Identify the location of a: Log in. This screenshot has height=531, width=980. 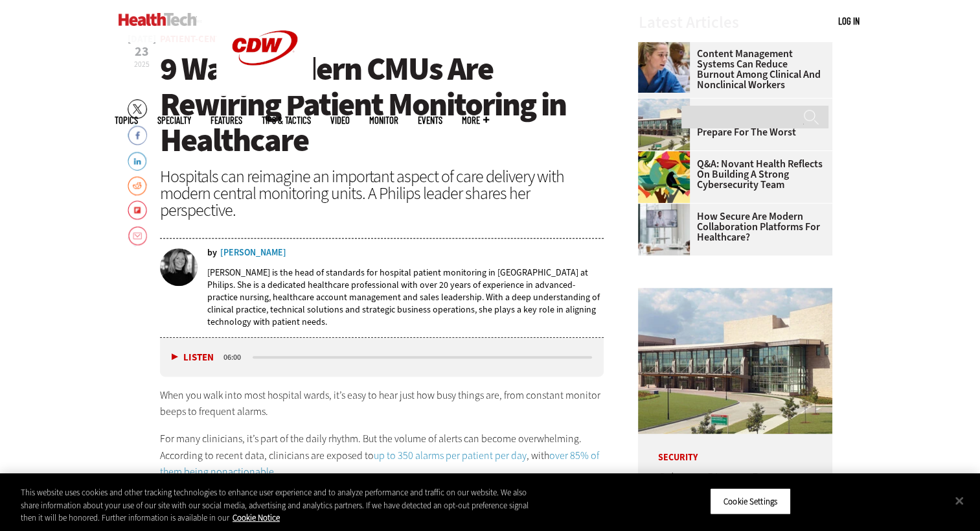
(849, 21).